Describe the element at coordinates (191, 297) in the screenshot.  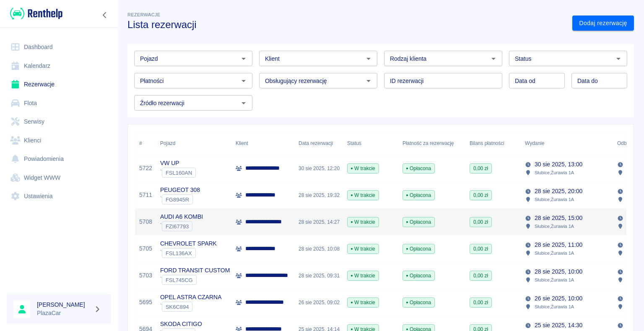
I see `p: OPEL ASTRA CZARNA` at that location.